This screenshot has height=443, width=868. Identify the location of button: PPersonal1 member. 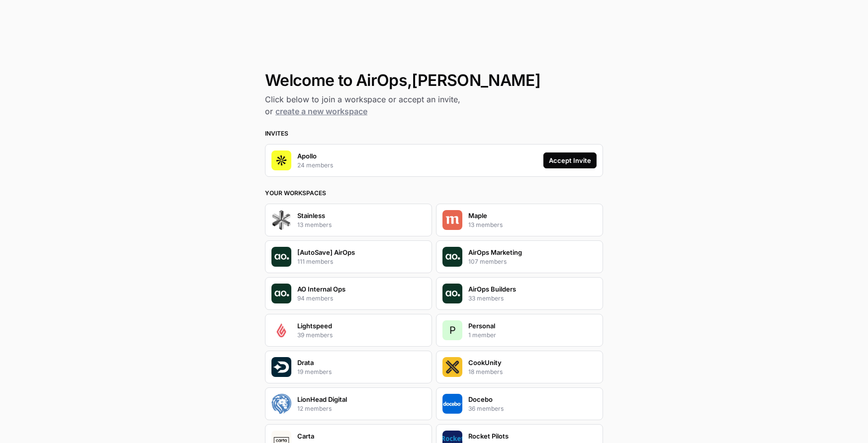
(520, 330).